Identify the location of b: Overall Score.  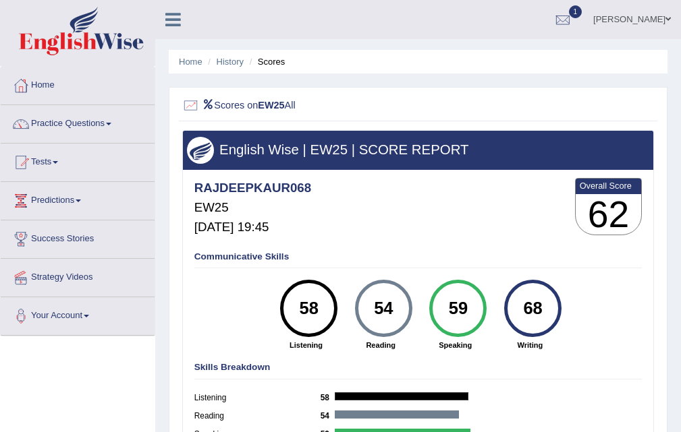
(608, 185).